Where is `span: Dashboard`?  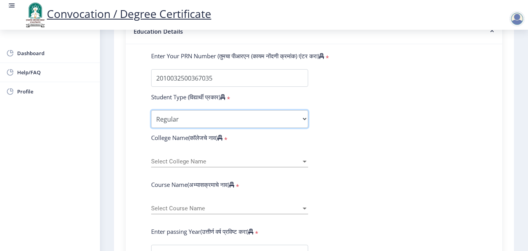
span: Dashboard is located at coordinates (55, 53).